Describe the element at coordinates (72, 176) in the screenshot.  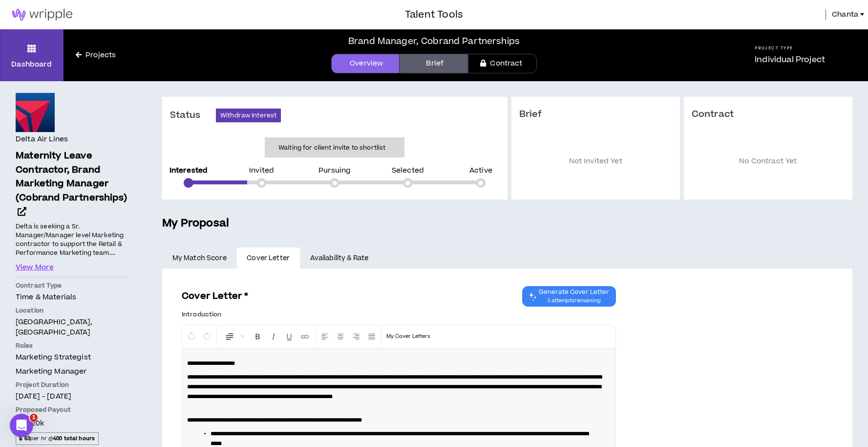
I see `span: Maternity Leave Contractor, Brand Marketing Manager (Cobrand Partnerships)` at that location.